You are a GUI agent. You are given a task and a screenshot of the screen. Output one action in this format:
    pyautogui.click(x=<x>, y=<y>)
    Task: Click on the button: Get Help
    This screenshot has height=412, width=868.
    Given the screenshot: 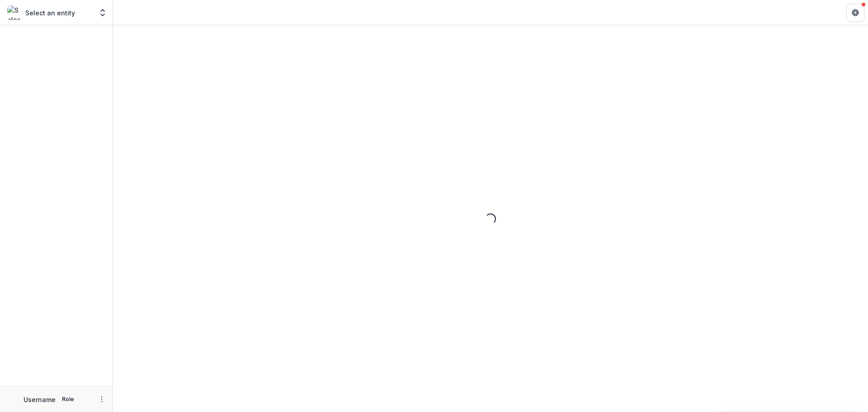 What is the action you would take?
    pyautogui.click(x=855, y=13)
    